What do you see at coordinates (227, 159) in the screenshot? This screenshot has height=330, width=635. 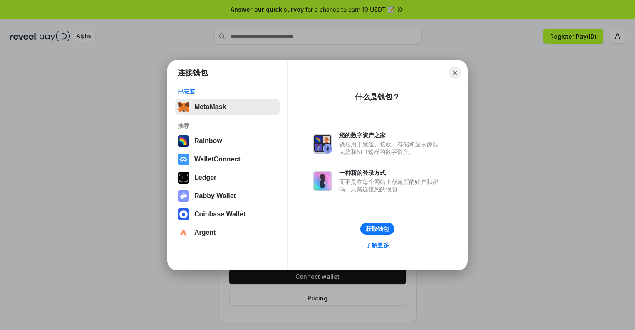 I see `button: WalletConnect` at bounding box center [227, 159].